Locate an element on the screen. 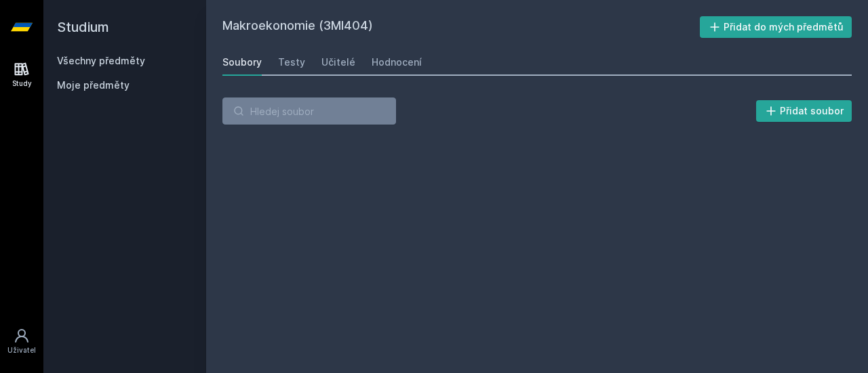 This screenshot has width=868, height=373. a: Testy is located at coordinates (291, 62).